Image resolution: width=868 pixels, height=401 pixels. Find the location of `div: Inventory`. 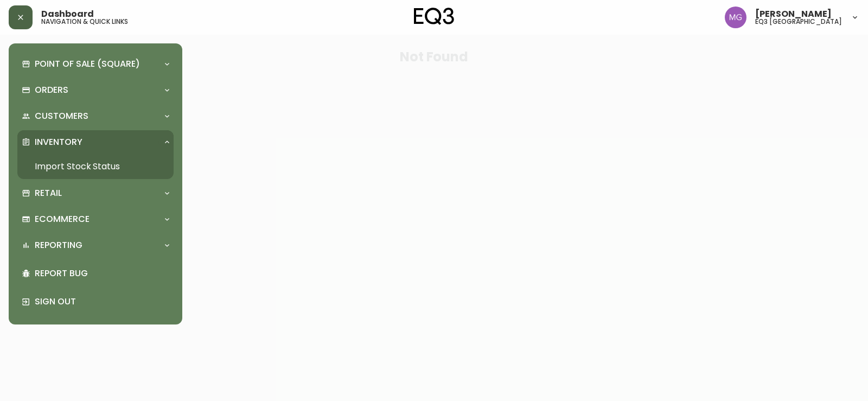

div: Inventory is located at coordinates (95, 142).